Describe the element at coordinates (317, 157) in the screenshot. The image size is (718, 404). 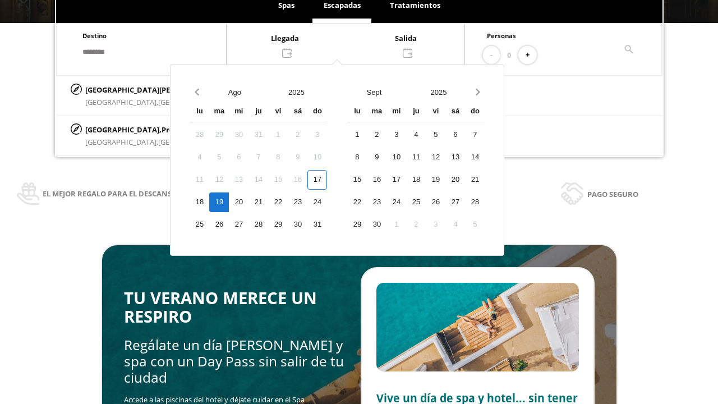
I see `div: 10` at that location.